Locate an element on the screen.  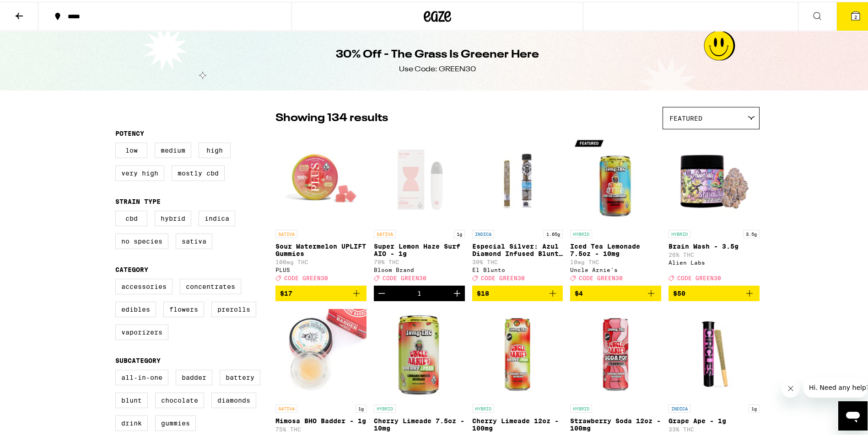
p: 10mg THC is located at coordinates (615, 260).